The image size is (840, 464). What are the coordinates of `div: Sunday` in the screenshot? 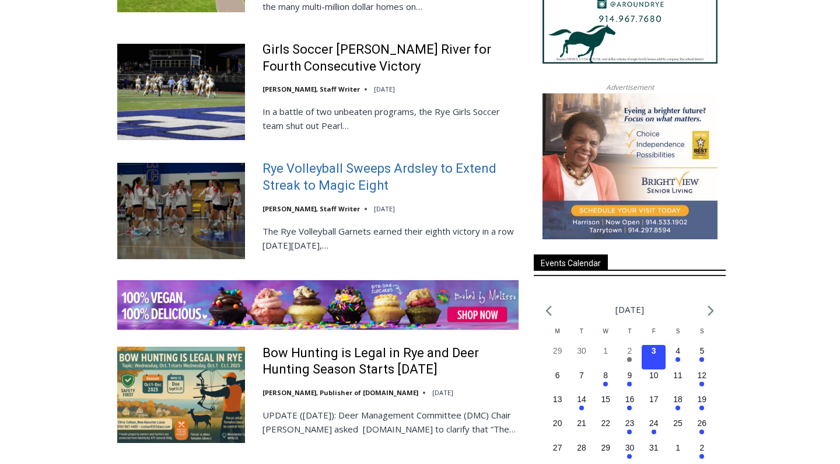 It's located at (702, 335).